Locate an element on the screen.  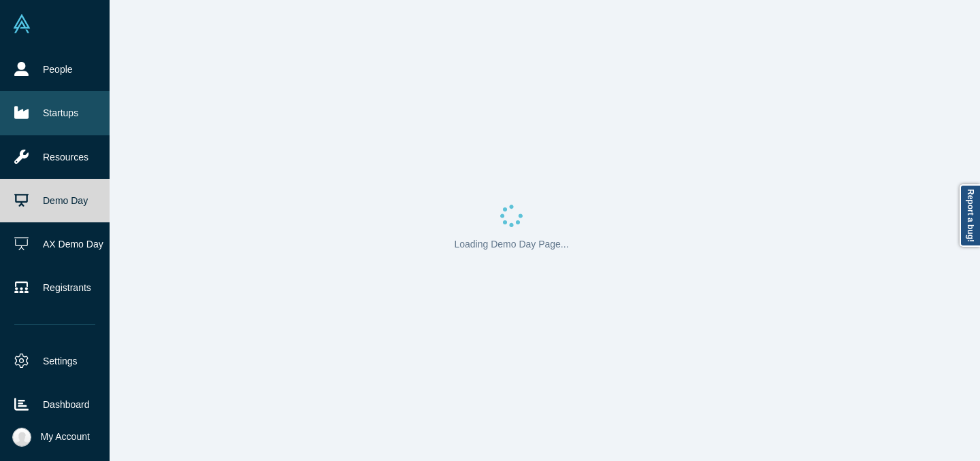
a: Report a bug! is located at coordinates (970, 216).